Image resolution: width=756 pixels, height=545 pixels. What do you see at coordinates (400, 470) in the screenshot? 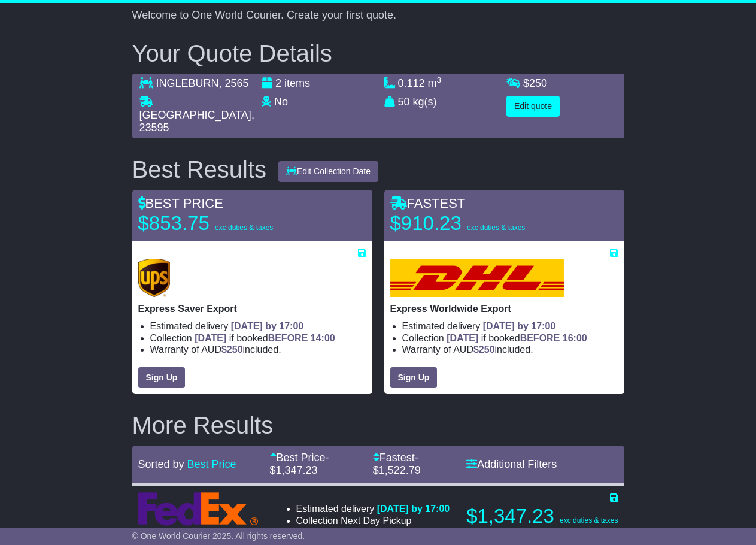
I see `span: 1,522.79` at bounding box center [400, 470].